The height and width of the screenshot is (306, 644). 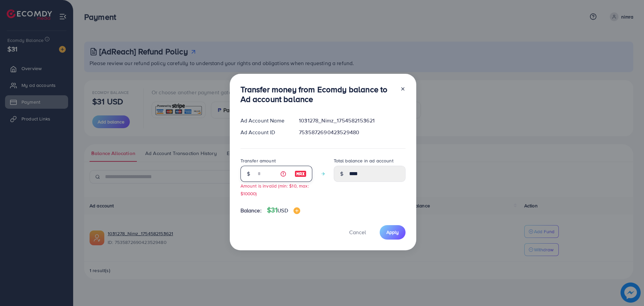 What do you see at coordinates (251, 211) in the screenshot?
I see `span: Balance:` at bounding box center [251, 211].